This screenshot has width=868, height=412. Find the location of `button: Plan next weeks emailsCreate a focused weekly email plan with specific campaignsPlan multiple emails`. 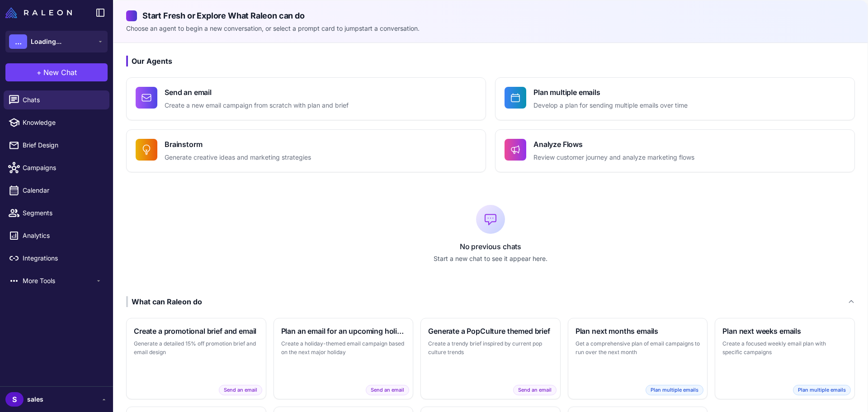

button: Plan next weeks emailsCreate a focused weekly email plan with specific campaignsPlan multiple emails is located at coordinates (785, 359).